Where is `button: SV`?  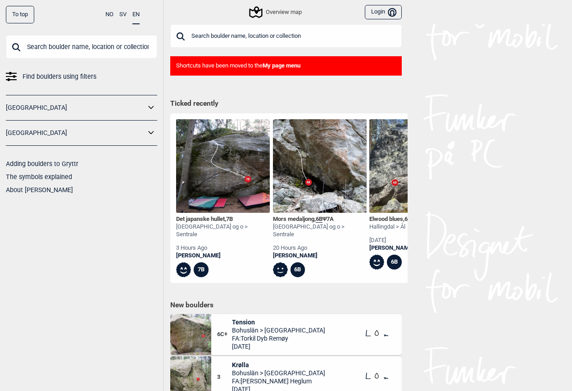 button: SV is located at coordinates (123, 14).